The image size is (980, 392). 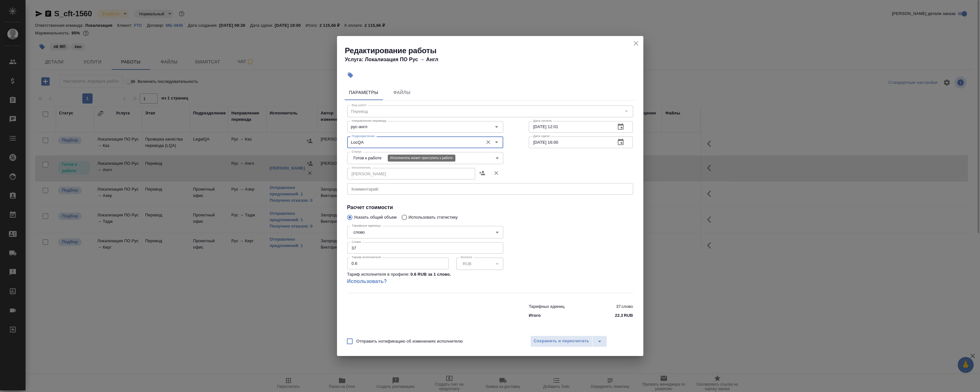 I want to click on p: Итого, so click(x=534, y=316).